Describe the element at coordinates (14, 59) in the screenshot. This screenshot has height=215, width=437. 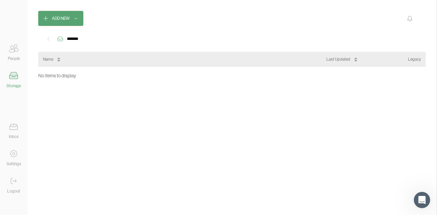
I see `div: People` at that location.